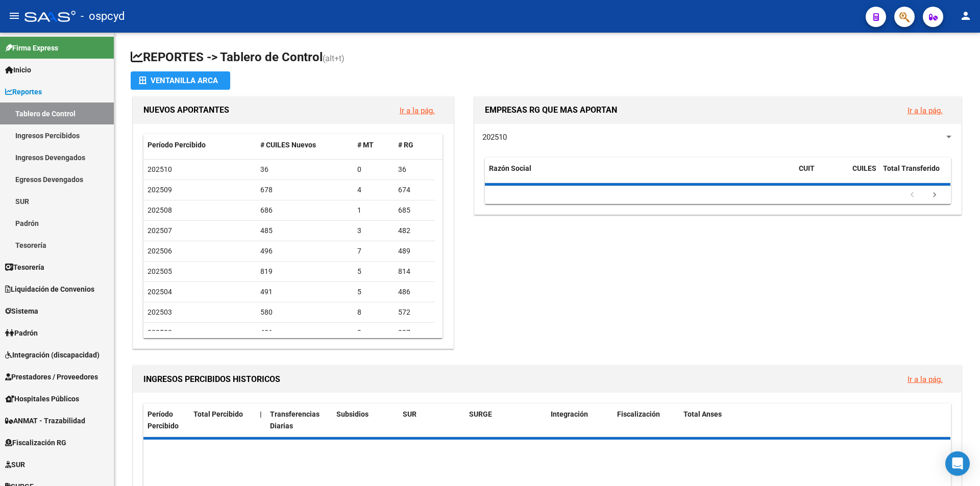 Image resolution: width=980 pixels, height=486 pixels. I want to click on datatable-header-cell: Fiscalización, so click(646, 420).